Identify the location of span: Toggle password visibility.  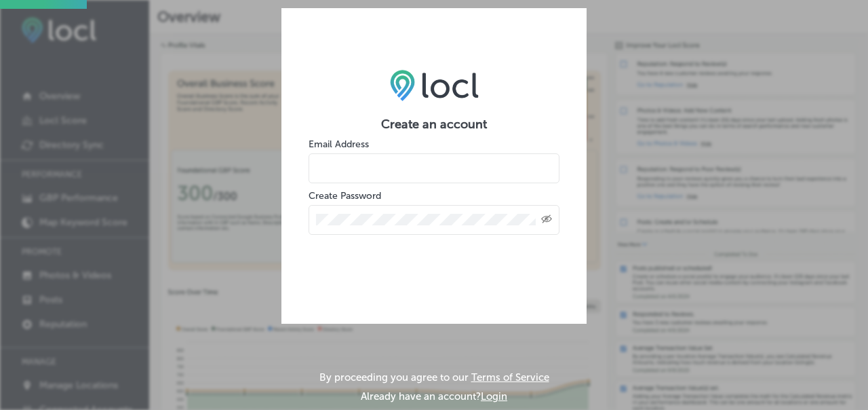
(547, 220).